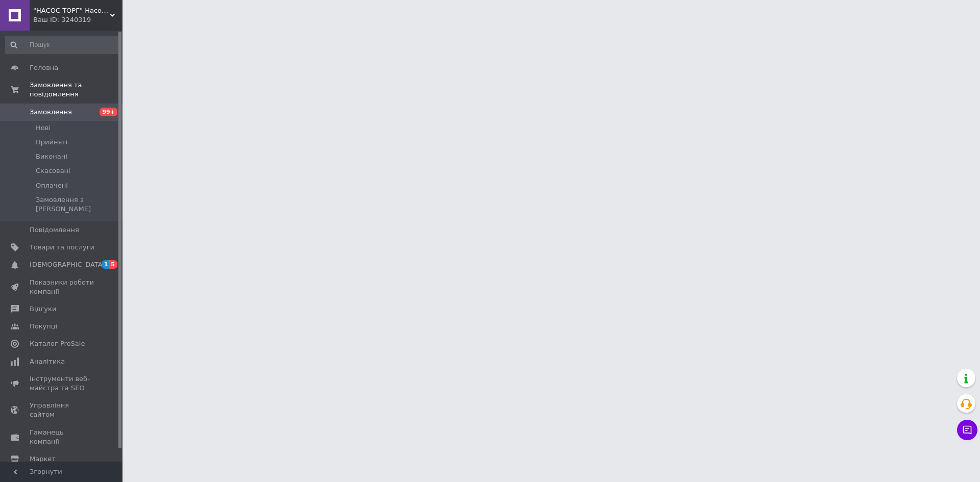 Image resolution: width=980 pixels, height=482 pixels. Describe the element at coordinates (52, 142) in the screenshot. I see `span: Прийняті` at that location.